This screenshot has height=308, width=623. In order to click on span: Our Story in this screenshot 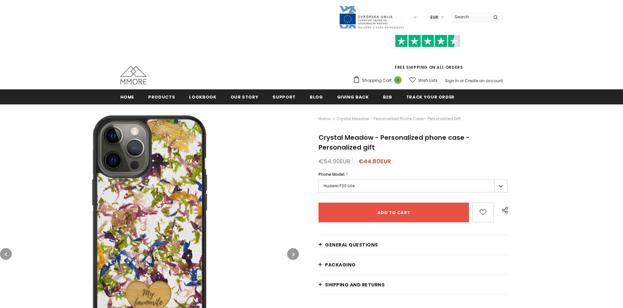, I will do `click(245, 97)`.